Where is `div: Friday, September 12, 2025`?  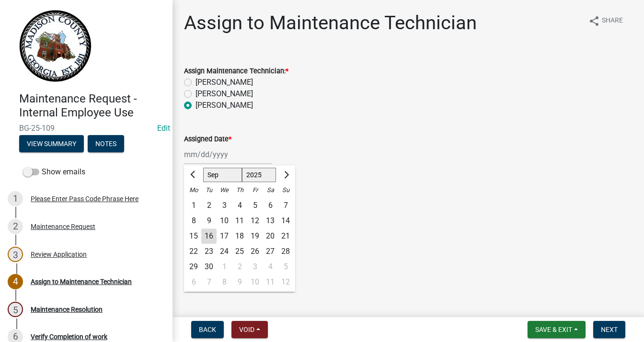 div: Friday, September 12, 2025 is located at coordinates (255, 221).